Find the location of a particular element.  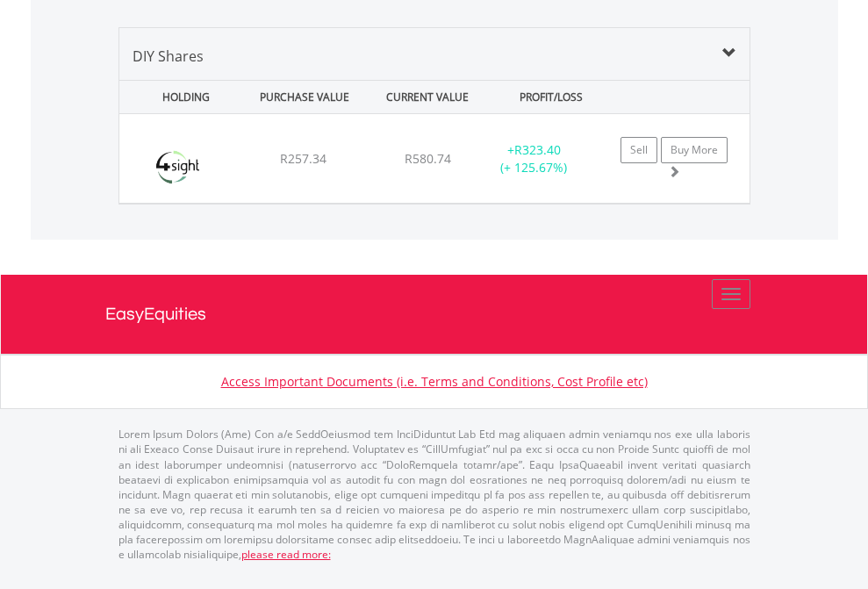

div: PROFIT/LOSS is located at coordinates (551, 97).